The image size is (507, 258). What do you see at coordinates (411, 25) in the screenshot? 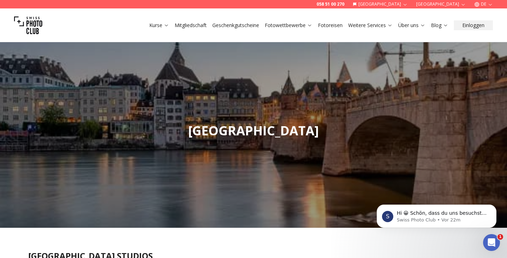
I see `a: Über uns` at bounding box center [411, 25].